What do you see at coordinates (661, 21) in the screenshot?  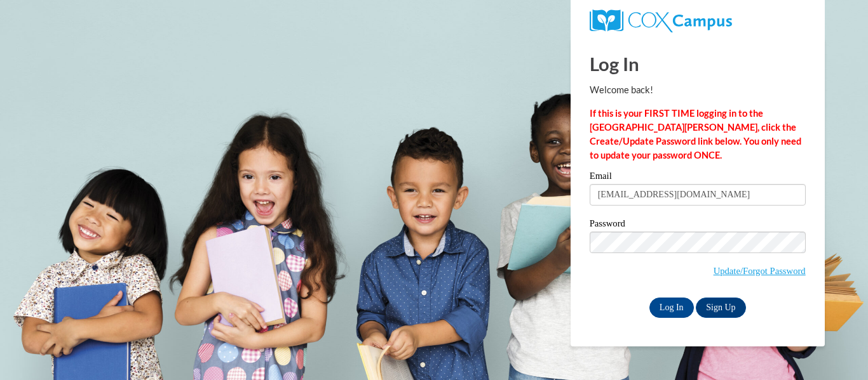 I see `img: COX Campus` at bounding box center [661, 21].